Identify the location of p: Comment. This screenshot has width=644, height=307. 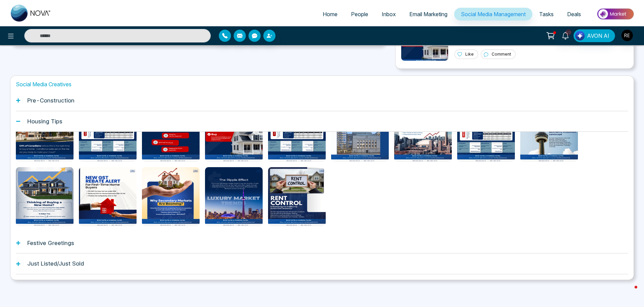
(501, 55).